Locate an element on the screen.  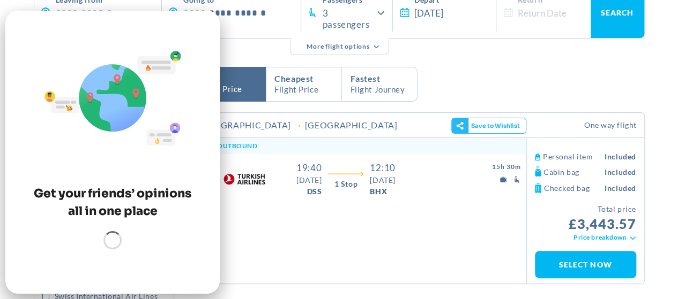
a: BestFlight Price is located at coordinates (228, 84).